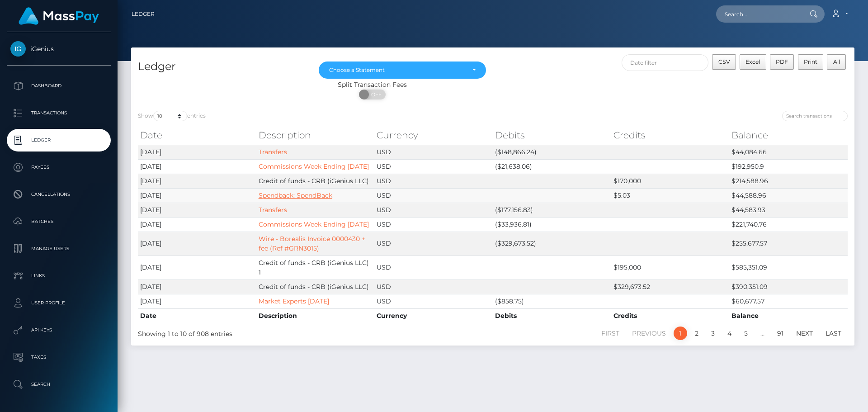 The image size is (868, 412). What do you see at coordinates (671, 181) in the screenshot?
I see `td: $170,000` at bounding box center [671, 181].